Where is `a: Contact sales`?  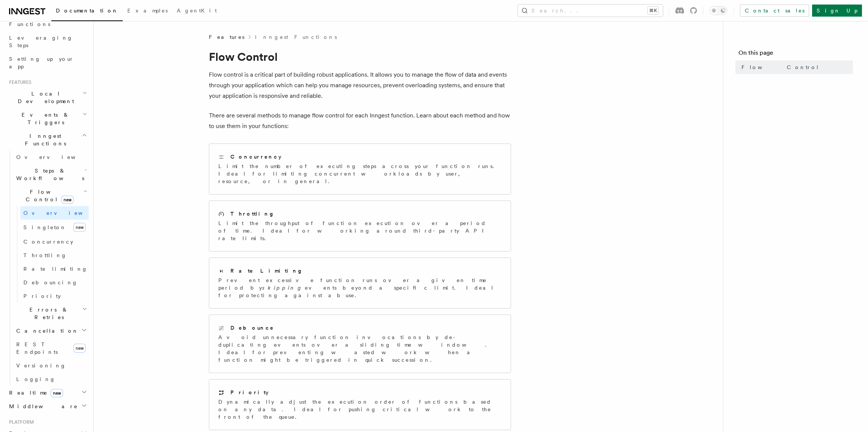
a: Contact sales is located at coordinates (774, 10).